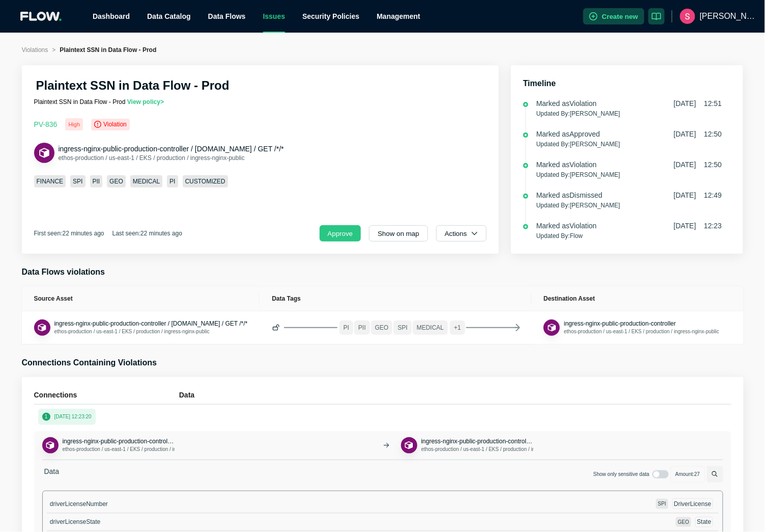 This screenshot has height=532, width=765. What do you see at coordinates (705, 522) in the screenshot?
I see `span: State` at bounding box center [705, 522].